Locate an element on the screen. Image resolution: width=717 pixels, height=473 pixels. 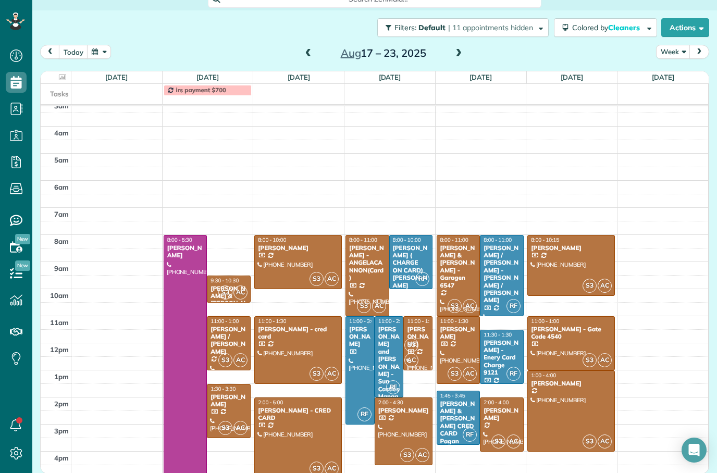
div: Open Intercom Messenger is located at coordinates (694, 450).